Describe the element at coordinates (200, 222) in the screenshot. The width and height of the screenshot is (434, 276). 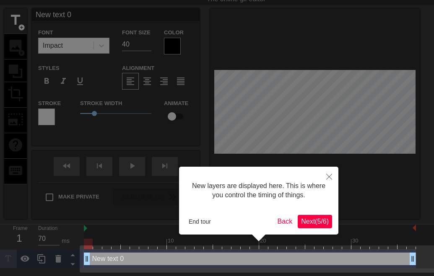
I see `button: End tour` at that location.